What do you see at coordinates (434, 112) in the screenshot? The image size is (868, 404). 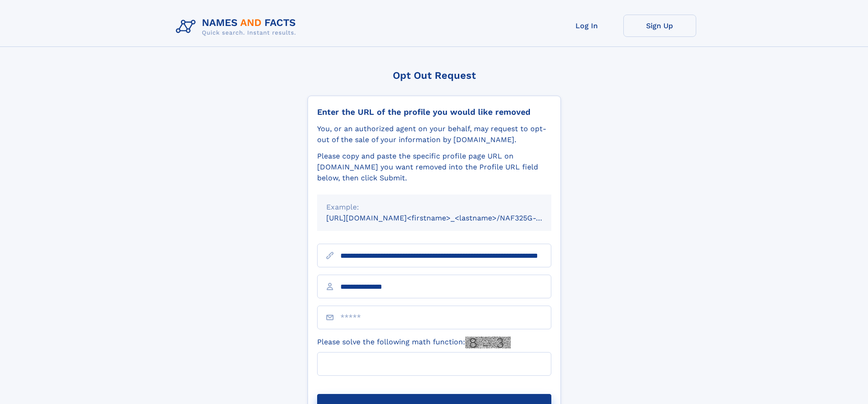 I see `div: Enter the URL of the profile you would like removed` at bounding box center [434, 112].